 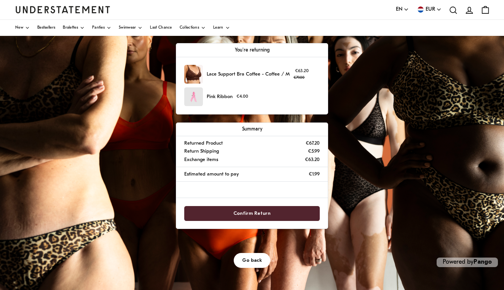 What do you see at coordinates (19, 28) in the screenshot?
I see `span: New` at bounding box center [19, 28].